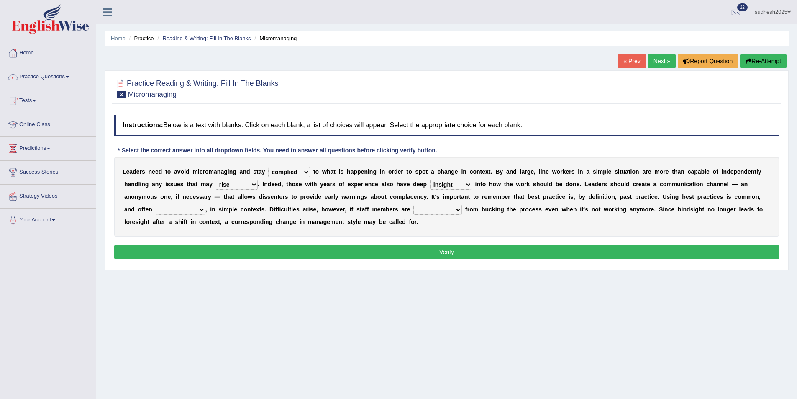 The height and width of the screenshot is (399, 797). What do you see at coordinates (529, 171) in the screenshot?
I see `b: g` at bounding box center [529, 171].